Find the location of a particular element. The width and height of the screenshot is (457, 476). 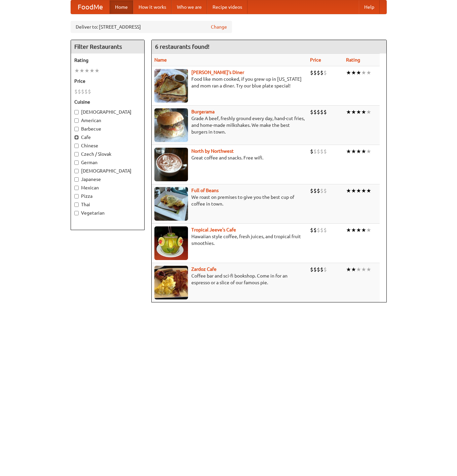

p: We roast on premises to give you the best cup of coffee in town. is located at coordinates (229, 200).